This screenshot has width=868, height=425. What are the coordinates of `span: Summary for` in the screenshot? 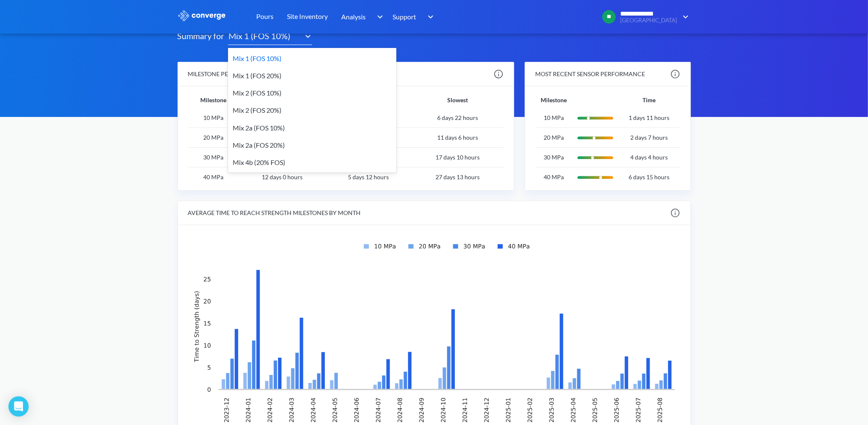 It's located at (203, 37).